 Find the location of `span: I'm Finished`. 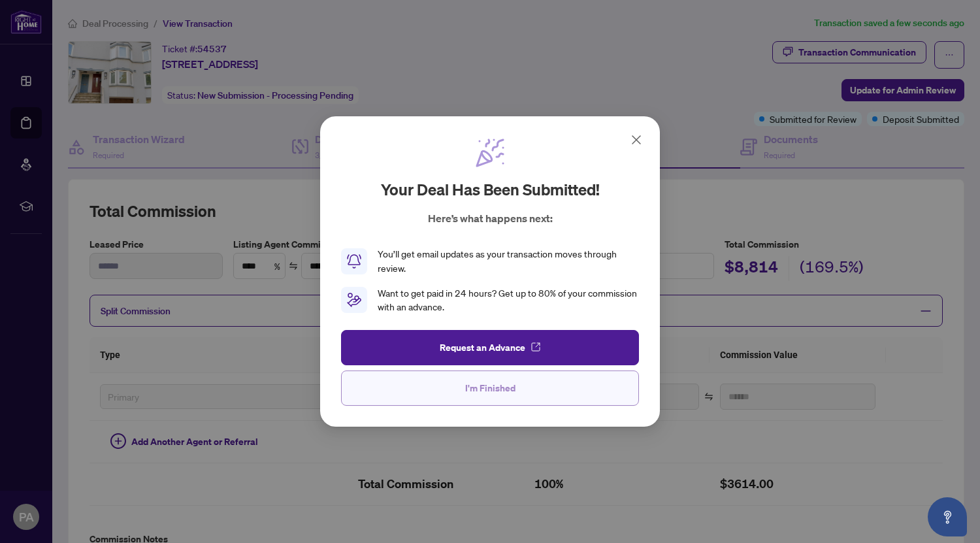

span: I'm Finished is located at coordinates (490, 388).